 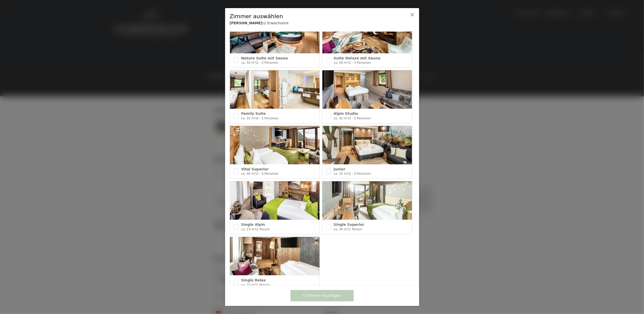 I want to click on span: ca. 40 m², so click(x=248, y=174).